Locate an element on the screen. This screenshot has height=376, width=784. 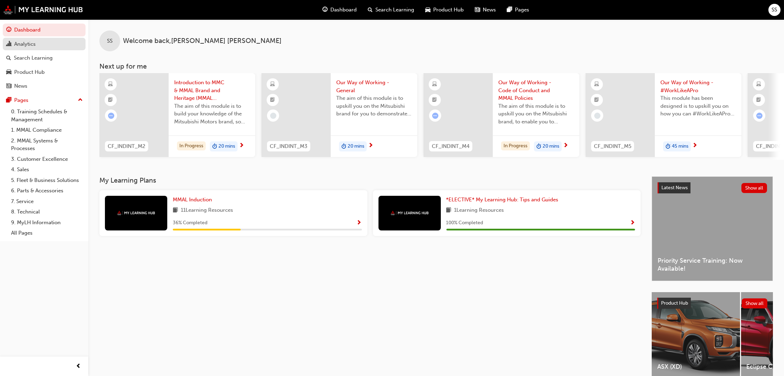
a: MMAL Induction is located at coordinates (194, 199).